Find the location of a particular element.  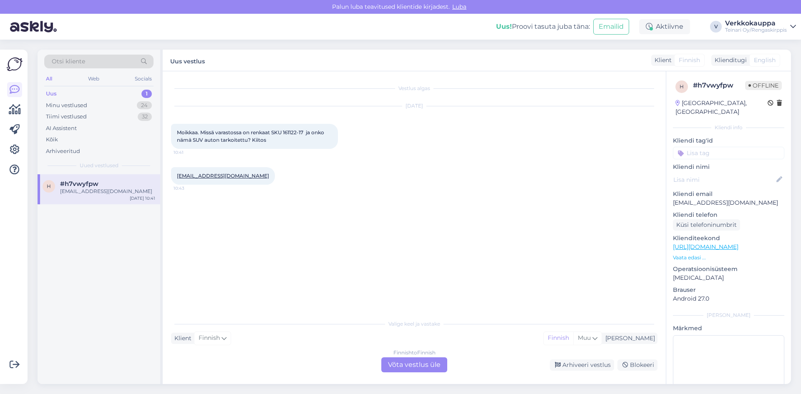

div: Tiimi vestlused is located at coordinates (66, 117).